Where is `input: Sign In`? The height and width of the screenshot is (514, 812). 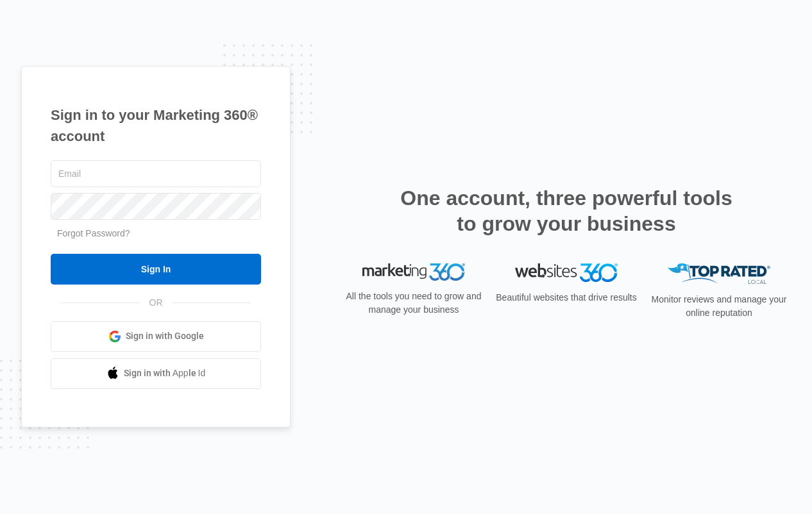 input: Sign In is located at coordinates (156, 269).